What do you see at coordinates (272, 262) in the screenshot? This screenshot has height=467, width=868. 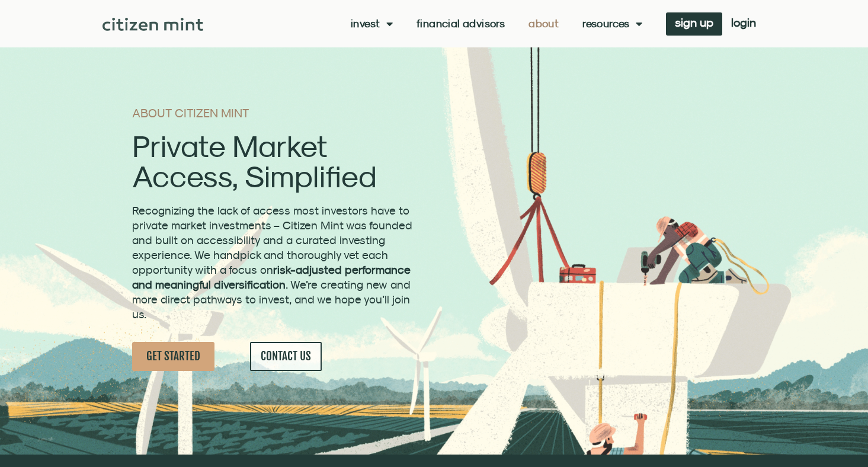 I see `span: Recognizing the lack of access most investors have to private market investments – Citizen Mint w...` at bounding box center [272, 262].